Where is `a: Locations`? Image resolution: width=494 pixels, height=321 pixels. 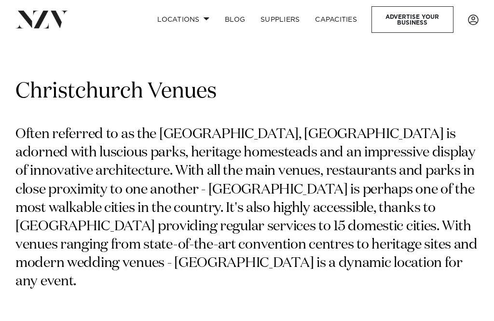 a: Locations is located at coordinates (183, 19).